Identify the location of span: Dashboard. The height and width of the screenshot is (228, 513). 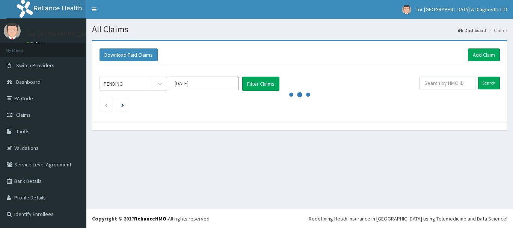
(28, 82).